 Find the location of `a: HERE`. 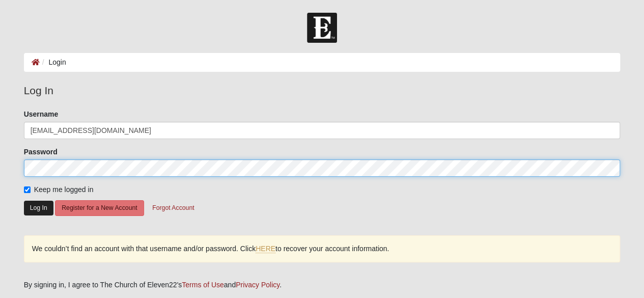

a: HERE is located at coordinates (265, 249).